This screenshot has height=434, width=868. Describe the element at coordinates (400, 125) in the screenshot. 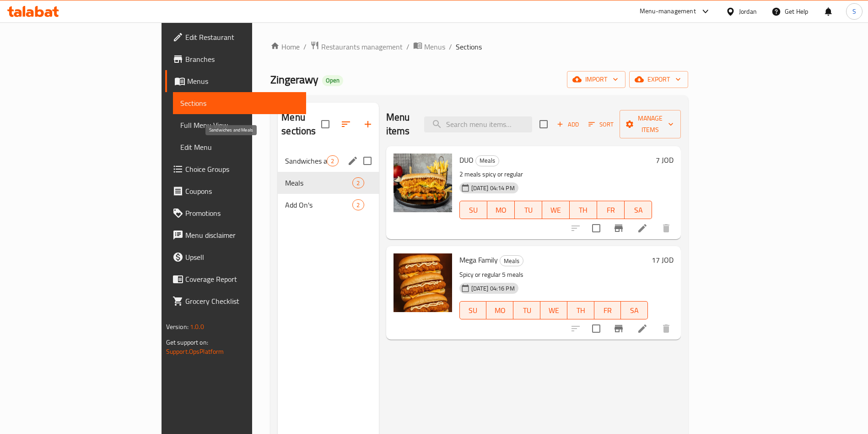

I see `h2: Menu items` at that location.